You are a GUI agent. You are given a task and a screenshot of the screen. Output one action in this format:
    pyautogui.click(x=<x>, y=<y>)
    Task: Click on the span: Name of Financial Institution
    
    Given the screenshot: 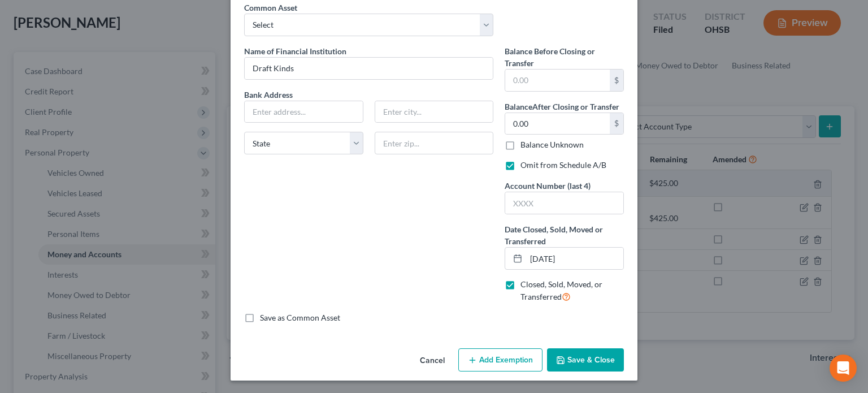 What is the action you would take?
    pyautogui.click(x=295, y=51)
    